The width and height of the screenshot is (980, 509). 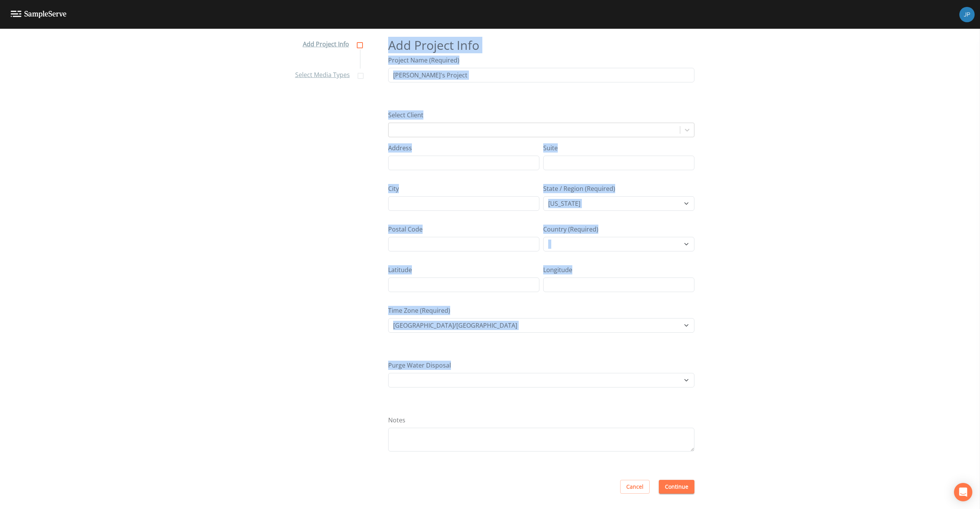 I want to click on label: Country (Required), so click(x=571, y=229).